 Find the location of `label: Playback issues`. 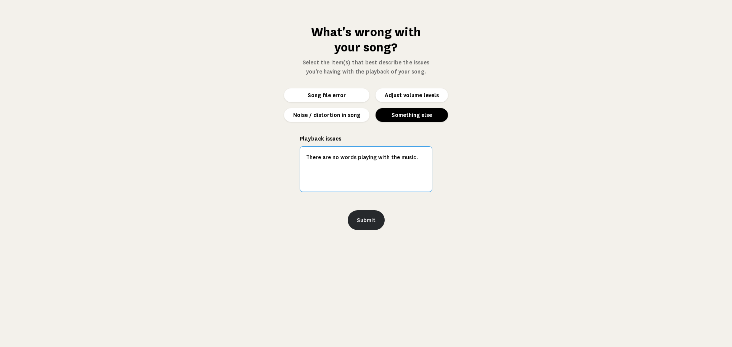

label: Playback issues is located at coordinates (366, 139).